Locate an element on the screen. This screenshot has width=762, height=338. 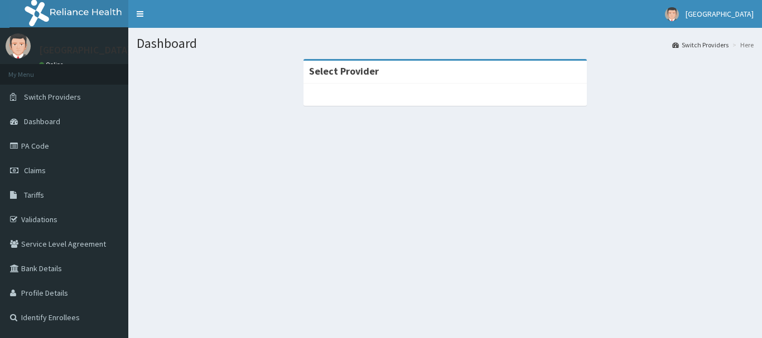
span: Switch Providers is located at coordinates (52, 97).